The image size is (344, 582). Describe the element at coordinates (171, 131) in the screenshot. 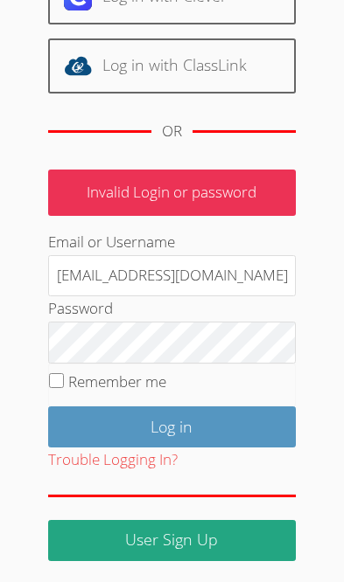

I see `div: OR` at that location.